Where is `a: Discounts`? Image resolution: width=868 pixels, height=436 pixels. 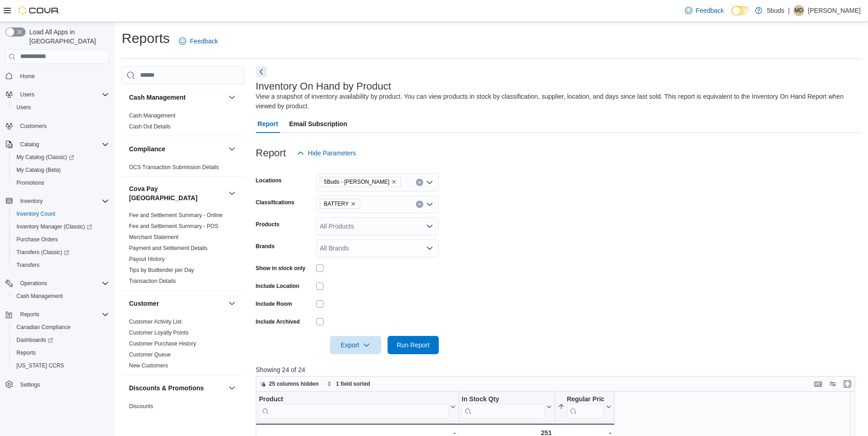 a: Discounts is located at coordinates (141, 406).